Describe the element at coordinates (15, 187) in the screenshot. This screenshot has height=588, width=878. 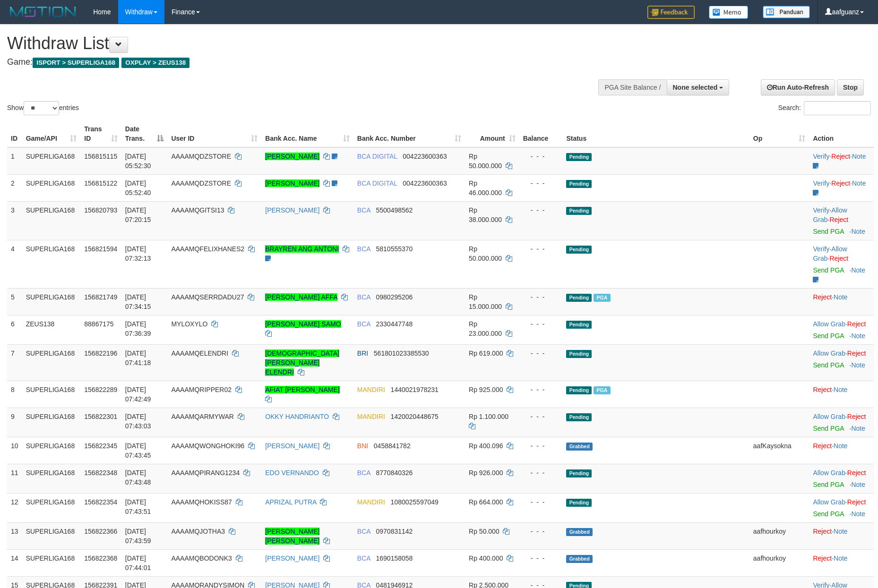
I see `td: 2` at that location.